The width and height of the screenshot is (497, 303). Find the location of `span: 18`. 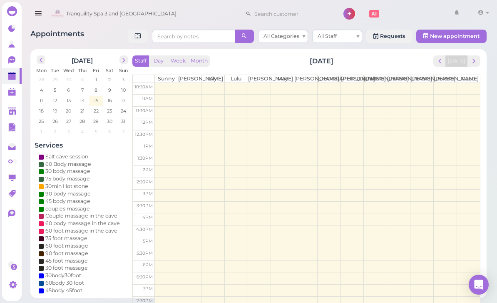

span: 18 is located at coordinates (41, 111).